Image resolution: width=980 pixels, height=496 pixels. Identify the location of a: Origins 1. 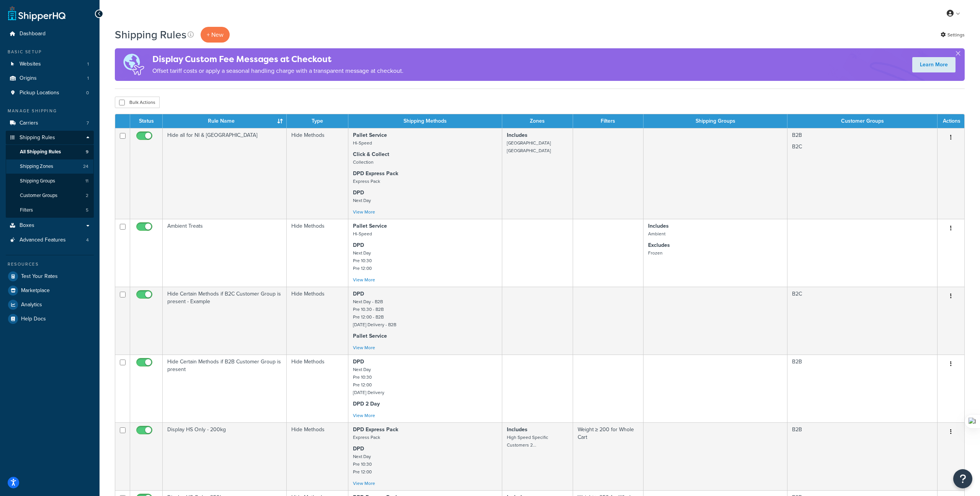
(49, 78).